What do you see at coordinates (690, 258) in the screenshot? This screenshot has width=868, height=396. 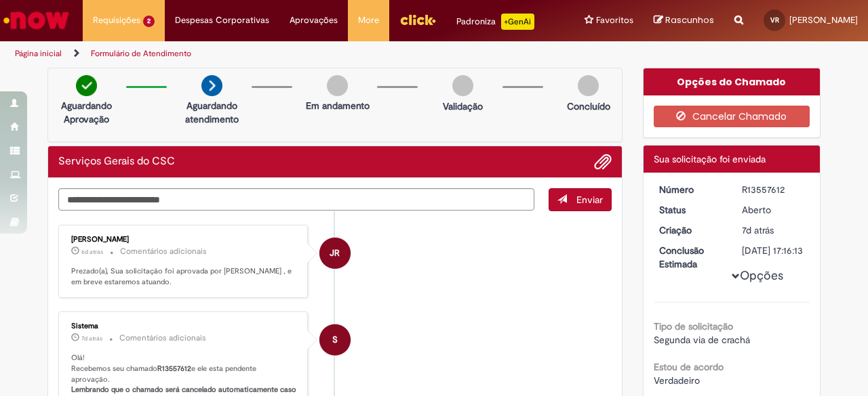 I see `dt: Conclusão Estimada` at bounding box center [690, 258].